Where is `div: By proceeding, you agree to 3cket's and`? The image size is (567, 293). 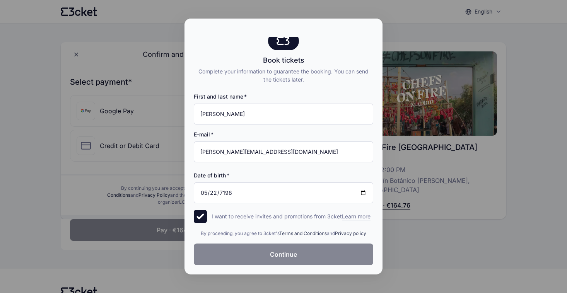
div: By proceeding, you agree to 3cket's and is located at coordinates (284, 234).